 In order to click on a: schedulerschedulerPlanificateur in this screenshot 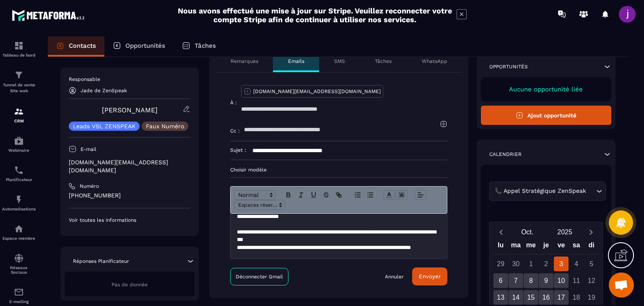, I will do `click(19, 174)`.